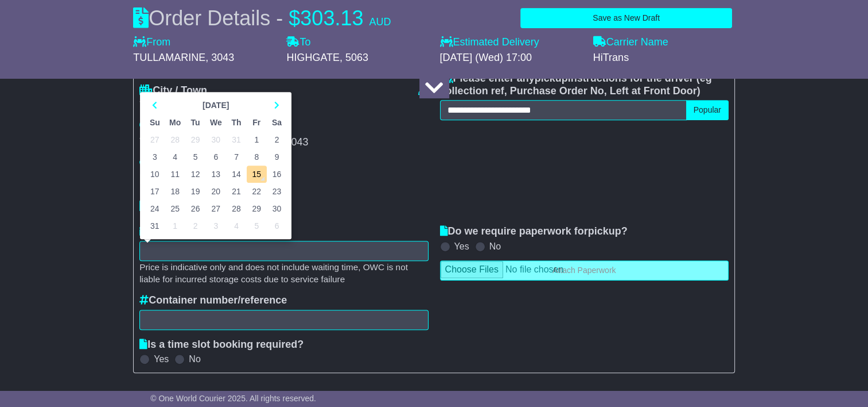 The image size is (868, 407). Describe the element at coordinates (154, 208) in the screenshot. I see `td: 24` at that location.